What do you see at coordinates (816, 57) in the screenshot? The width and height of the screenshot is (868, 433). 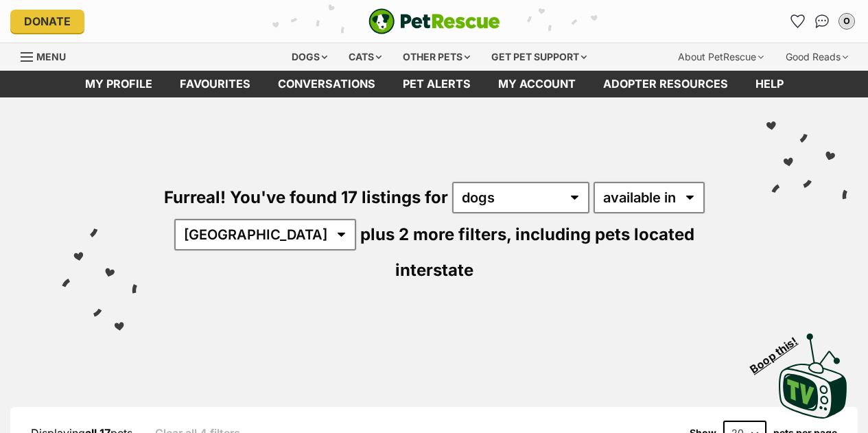 I see `div: Good Reads` at bounding box center [816, 57].